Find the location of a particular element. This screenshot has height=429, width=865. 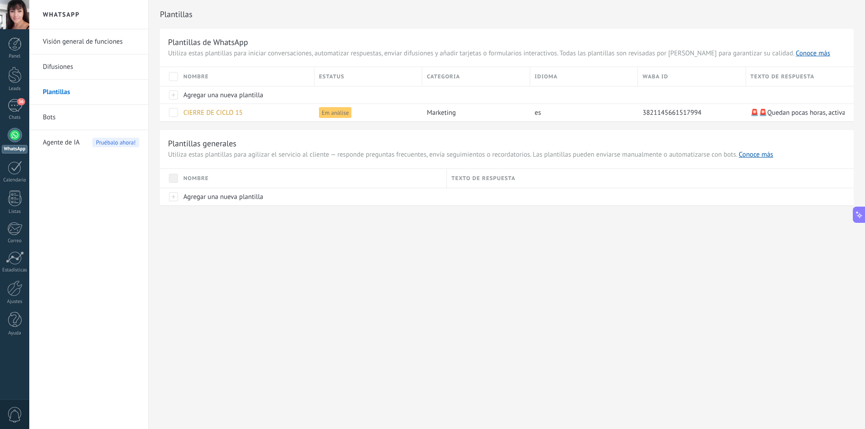

div: Listas is located at coordinates (15, 212).